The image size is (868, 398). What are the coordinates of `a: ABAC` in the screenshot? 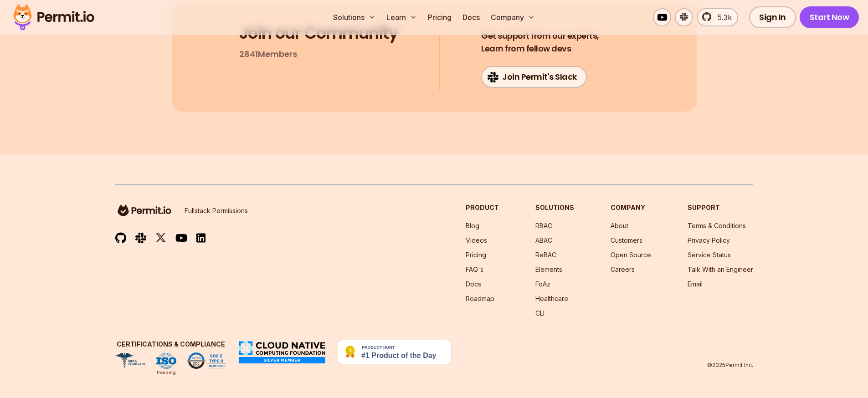 It's located at (544, 240).